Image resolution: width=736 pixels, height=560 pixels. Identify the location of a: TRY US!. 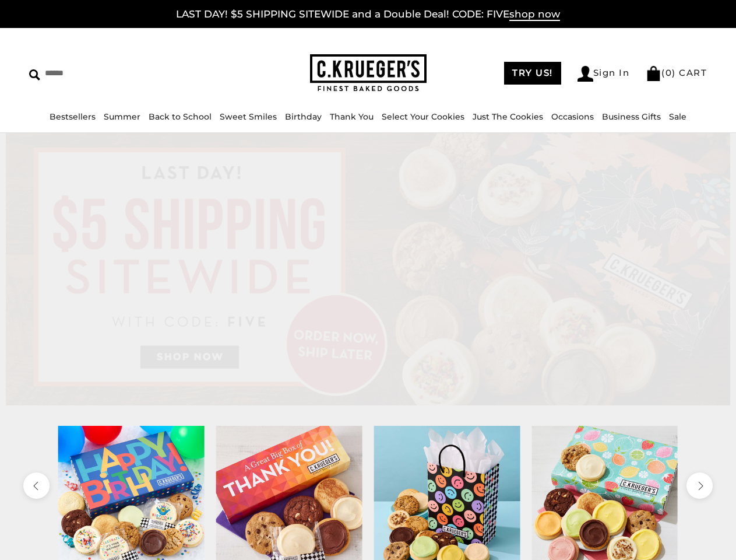
(533, 73).